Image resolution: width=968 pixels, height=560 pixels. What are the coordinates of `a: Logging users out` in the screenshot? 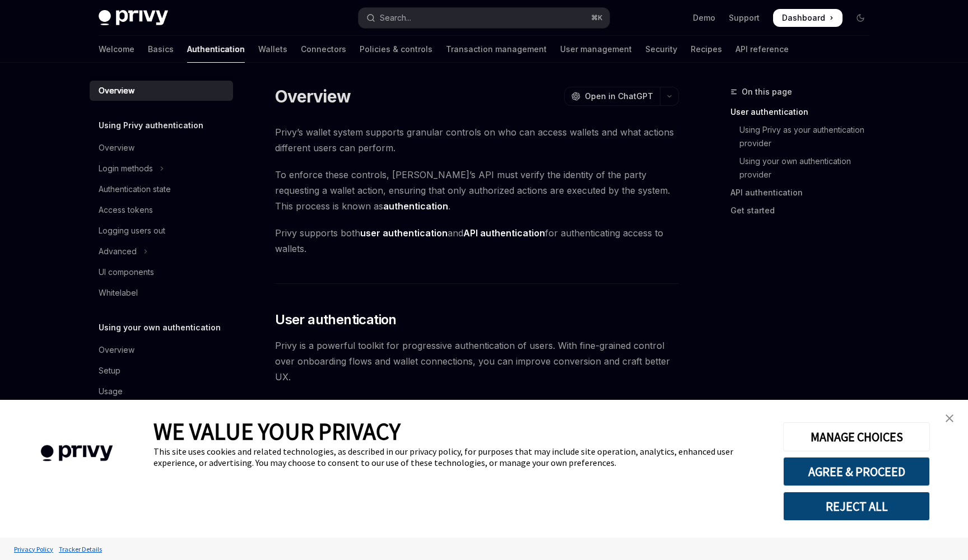 It's located at (161, 231).